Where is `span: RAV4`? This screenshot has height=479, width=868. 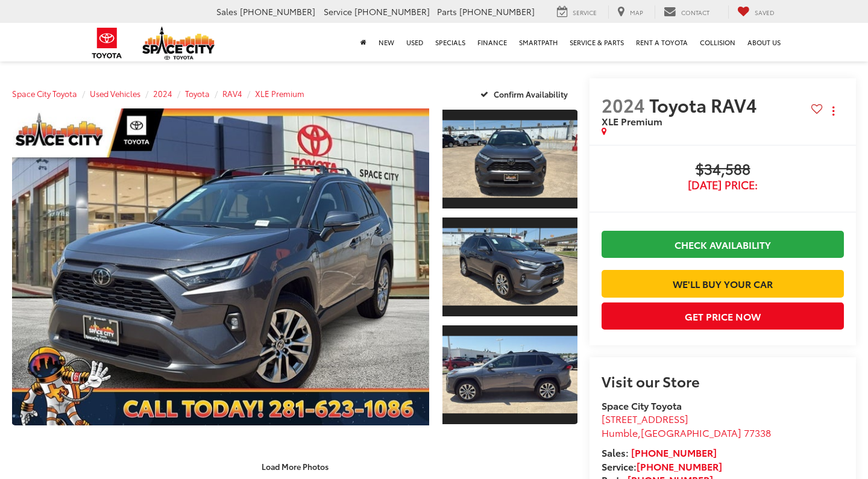 span: RAV4 is located at coordinates (232, 94).